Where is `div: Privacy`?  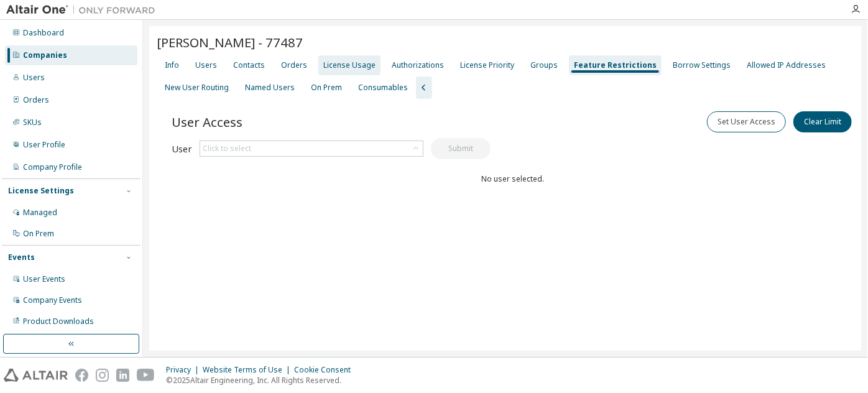
div: Privacy is located at coordinates (184, 369).